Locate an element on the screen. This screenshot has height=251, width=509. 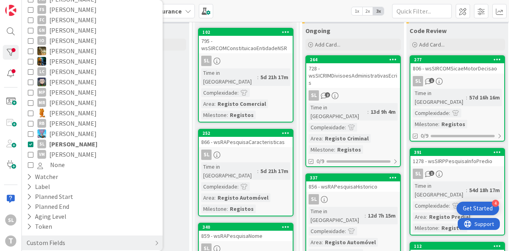
div: Planned End is located at coordinates (48, 206).